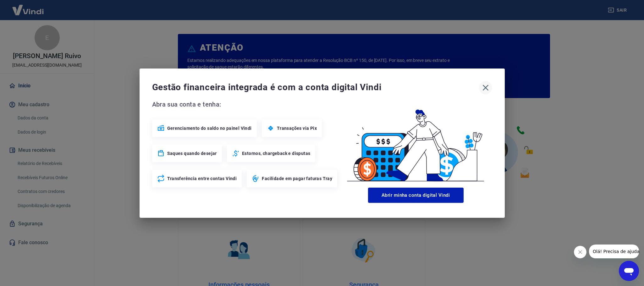 Image resolution: width=644 pixels, height=286 pixels. Describe the element at coordinates (276, 153) in the screenshot. I see `span: Estornos, chargeback e disputas` at that location.